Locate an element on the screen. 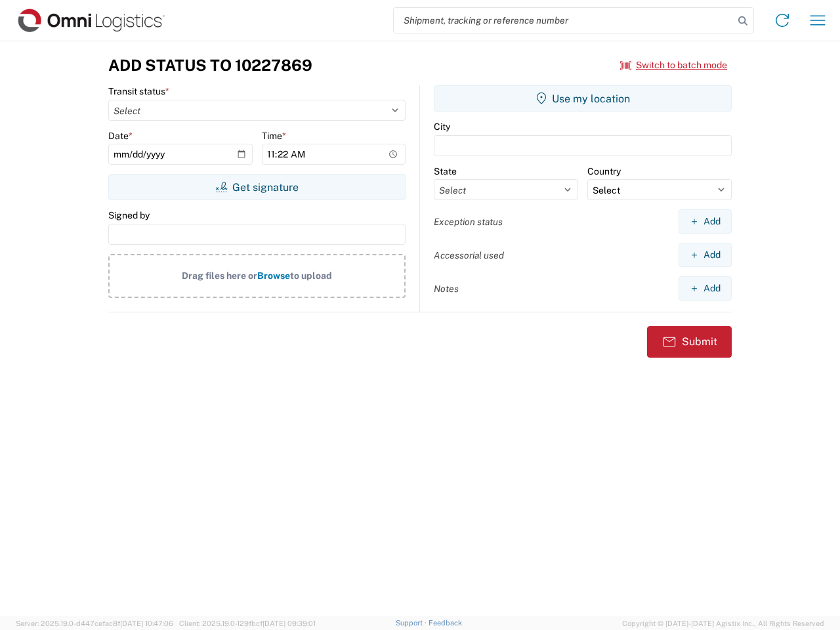 The image size is (840, 630). button: Switch to batch mode is located at coordinates (673, 65).